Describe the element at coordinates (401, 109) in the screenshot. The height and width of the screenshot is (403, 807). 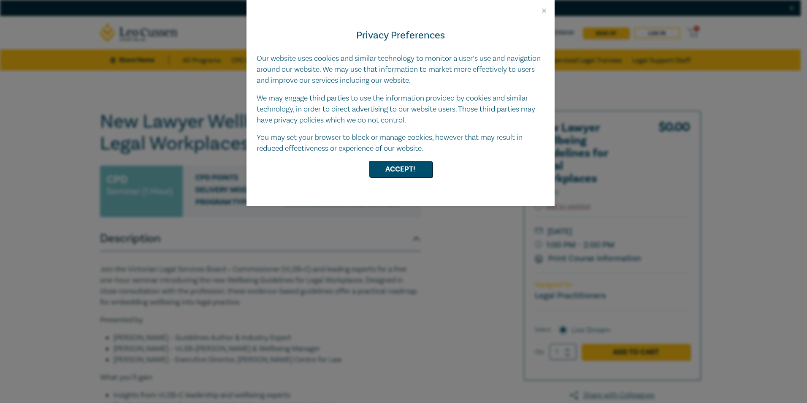
I see `p: We may engage third parties to use the information provided by cookies and similar technology, in...` at that location.